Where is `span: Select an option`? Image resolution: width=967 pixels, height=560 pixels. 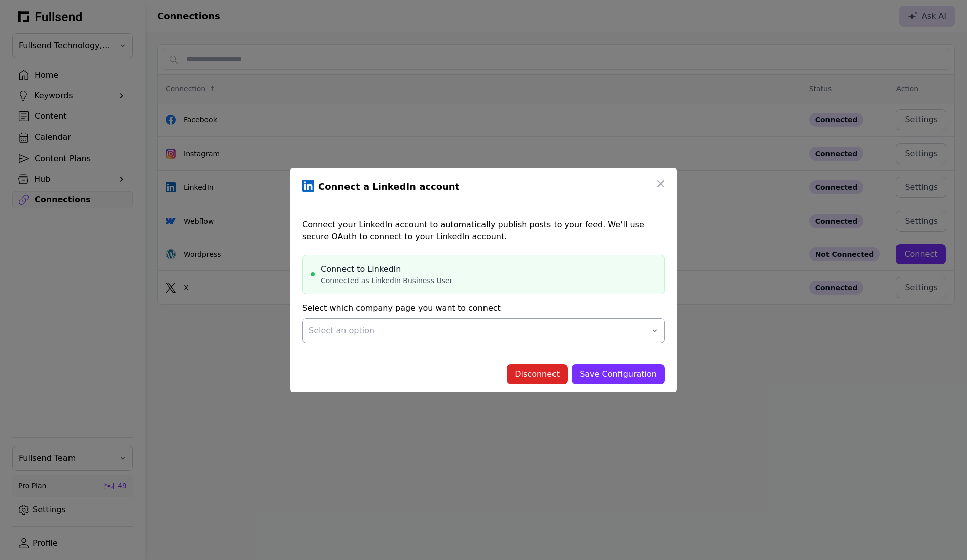
span: Select an option is located at coordinates (476, 331).